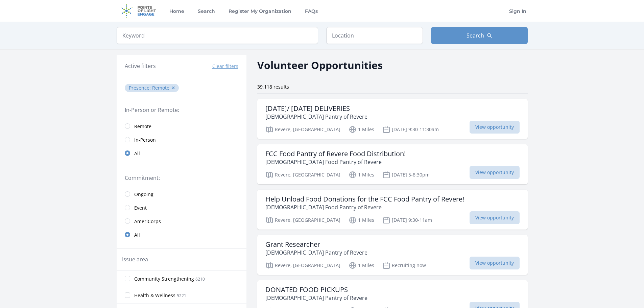 This screenshot has height=308, width=644. What do you see at coordinates (375, 36) in the screenshot?
I see `input: Location` at bounding box center [375, 36].